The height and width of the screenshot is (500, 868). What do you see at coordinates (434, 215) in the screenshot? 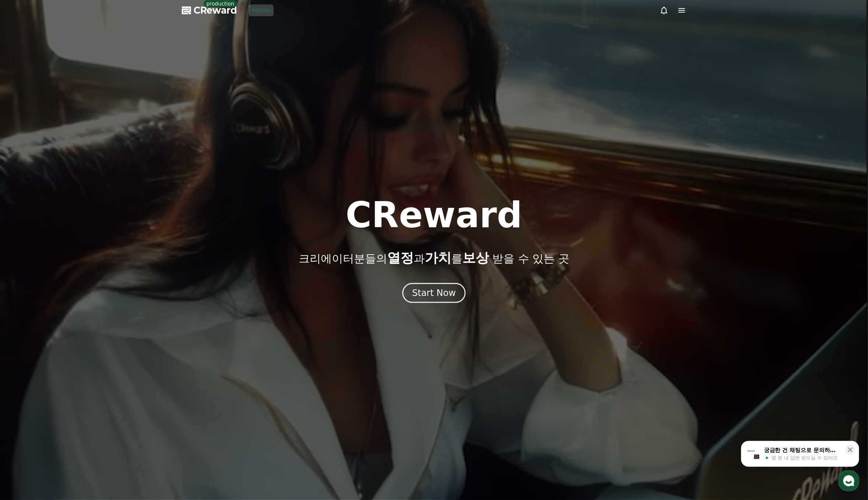
I see `h1: CReward` at bounding box center [434, 215].